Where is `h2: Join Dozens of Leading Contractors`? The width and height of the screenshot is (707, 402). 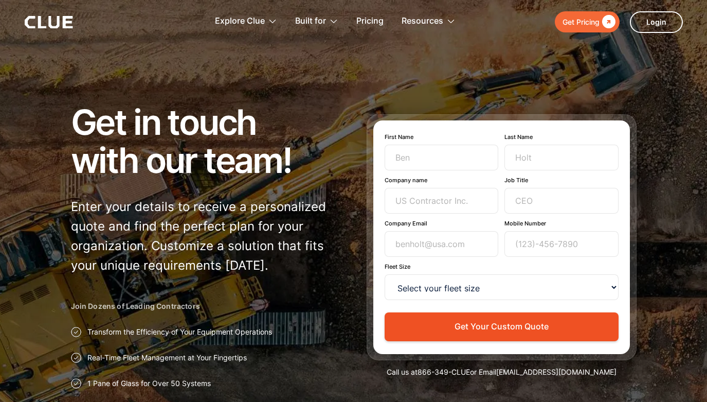
h2: Join Dozens of Leading Contractors is located at coordinates (206, 306).